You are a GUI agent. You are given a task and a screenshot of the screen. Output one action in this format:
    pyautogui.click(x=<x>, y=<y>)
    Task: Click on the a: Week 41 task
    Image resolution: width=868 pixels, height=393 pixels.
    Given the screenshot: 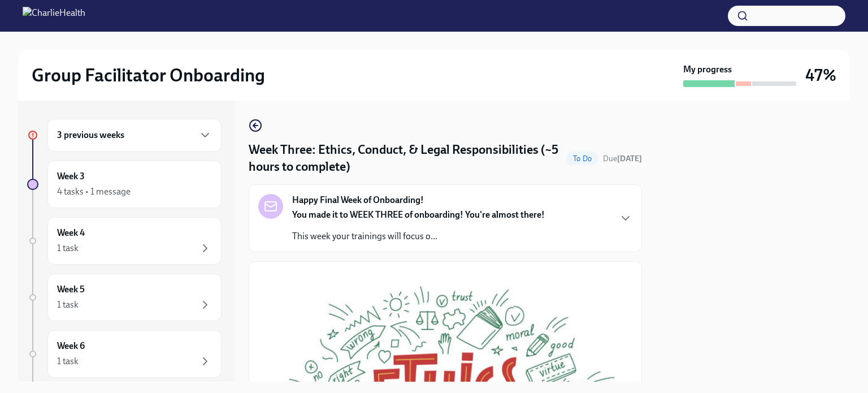 What is the action you would take?
    pyautogui.click(x=125, y=241)
    